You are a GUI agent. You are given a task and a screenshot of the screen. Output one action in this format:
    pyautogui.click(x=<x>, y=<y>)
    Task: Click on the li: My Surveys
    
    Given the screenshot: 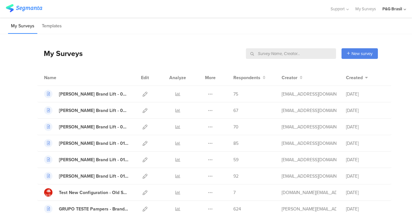 What is the action you would take?
    pyautogui.click(x=23, y=26)
    